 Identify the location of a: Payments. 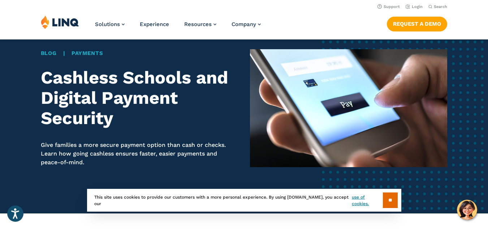
(87, 53).